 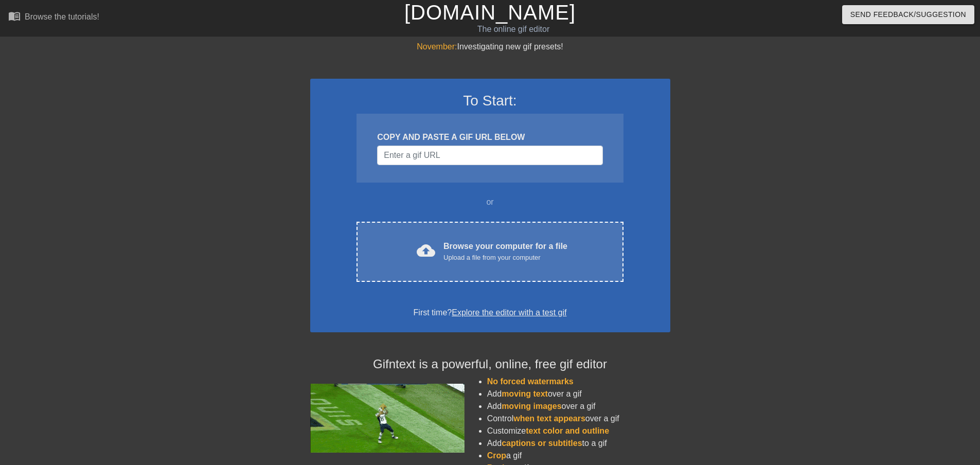 I want to click on div: Browse the tutorials!, so click(x=62, y=16).